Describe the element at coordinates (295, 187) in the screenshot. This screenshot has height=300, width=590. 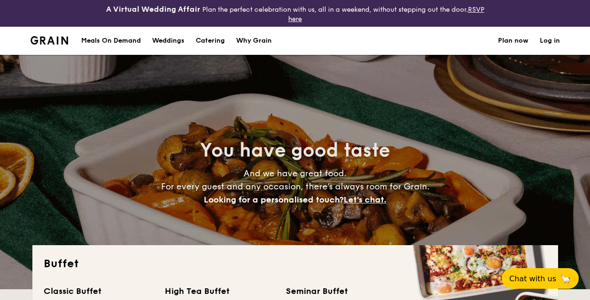
I see `span: And we have great food. For every guest and any occasion, there’s always room for Grain.` at that location.